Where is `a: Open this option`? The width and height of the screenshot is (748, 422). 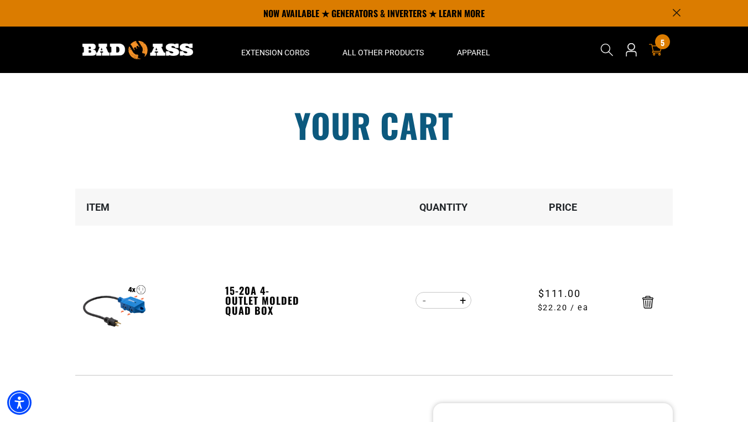 a: Open this option is located at coordinates (632, 50).